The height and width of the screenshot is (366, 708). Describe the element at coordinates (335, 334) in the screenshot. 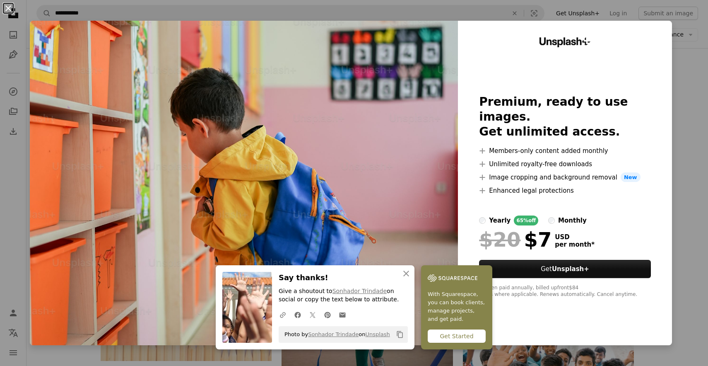

I see `span: Photo by on` at that location.